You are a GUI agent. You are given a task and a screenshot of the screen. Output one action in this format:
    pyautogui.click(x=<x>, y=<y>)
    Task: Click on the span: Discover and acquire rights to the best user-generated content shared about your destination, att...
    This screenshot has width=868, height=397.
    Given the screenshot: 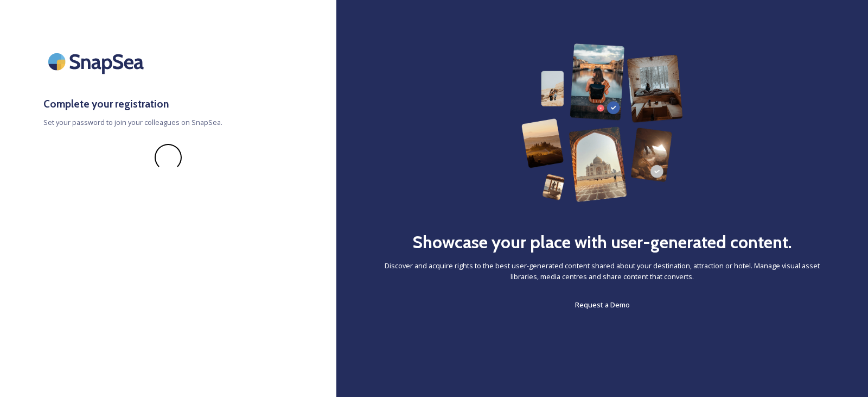 What is the action you would take?
    pyautogui.click(x=602, y=271)
    